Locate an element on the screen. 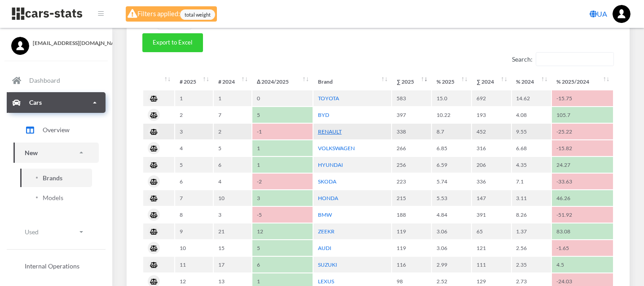 This screenshot has width=644, height=286. td: 452 is located at coordinates (491, 131).